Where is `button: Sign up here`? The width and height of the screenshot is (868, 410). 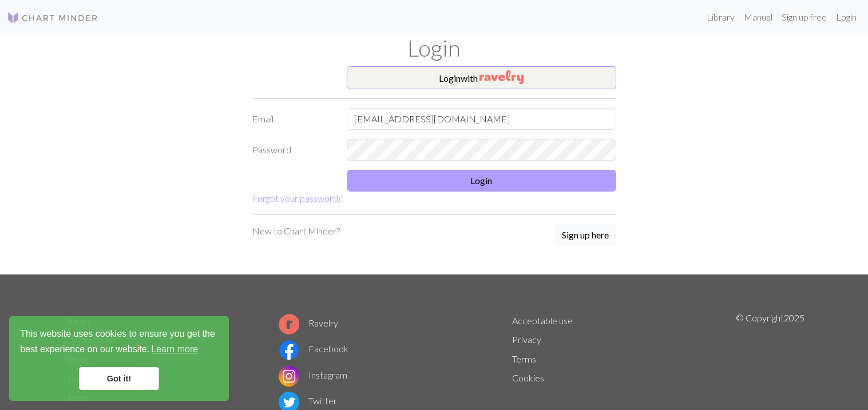 button: Sign up here is located at coordinates (585, 236).